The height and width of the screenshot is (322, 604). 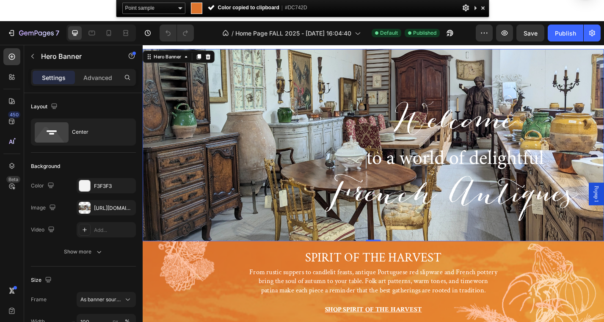 What do you see at coordinates (98, 132) in the screenshot?
I see `div: Center` at bounding box center [98, 132].